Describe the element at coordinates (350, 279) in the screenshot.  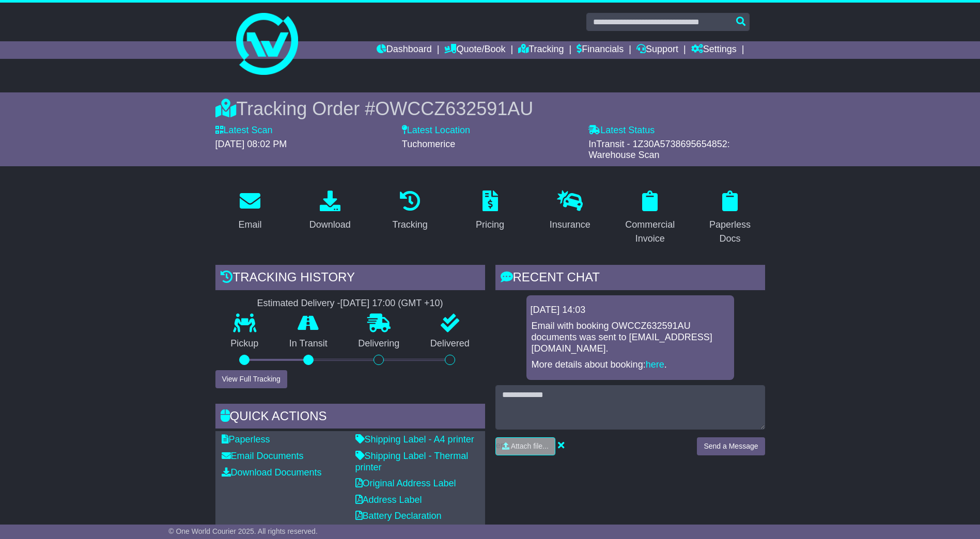
I see `div: Tracking history` at that location.